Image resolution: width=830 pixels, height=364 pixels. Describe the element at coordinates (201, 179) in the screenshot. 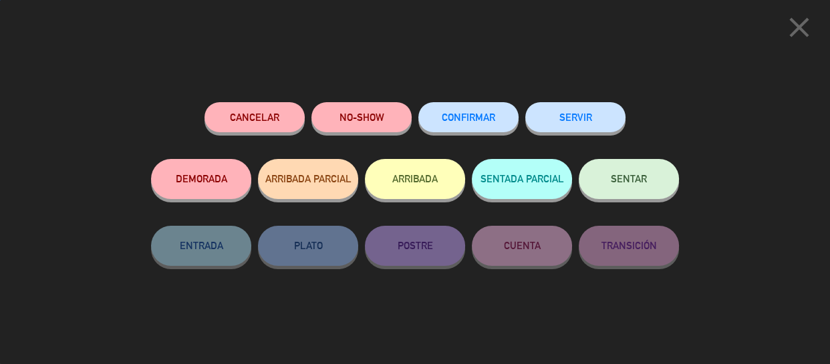

I see `button: DEMORADA` at that location.